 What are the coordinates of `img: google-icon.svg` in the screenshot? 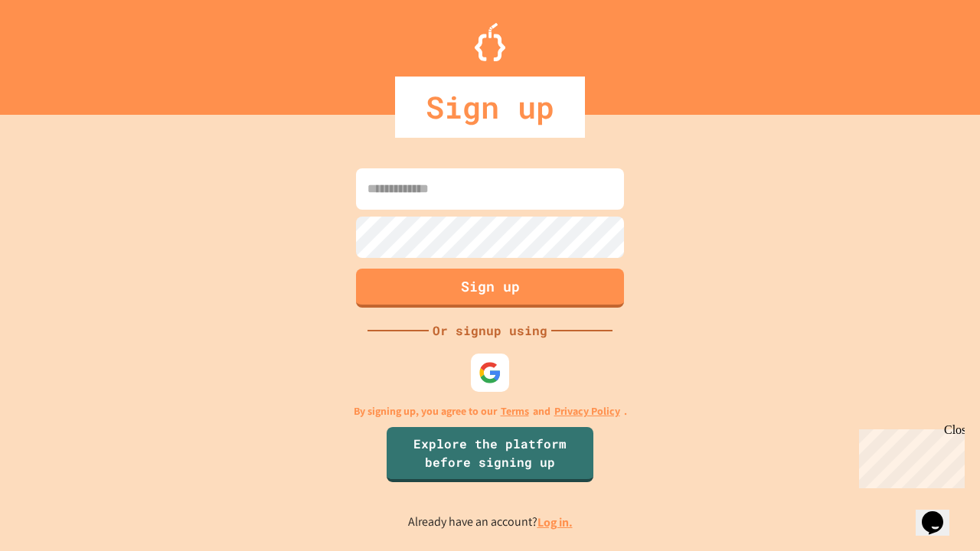 It's located at (490, 373).